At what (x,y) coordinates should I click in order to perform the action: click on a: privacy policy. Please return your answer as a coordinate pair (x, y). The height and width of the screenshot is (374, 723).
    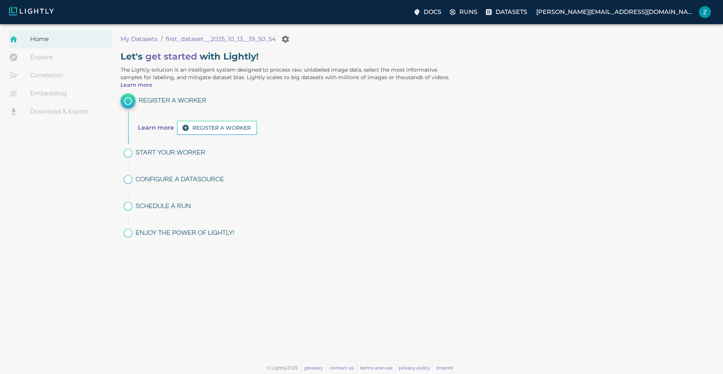
    Looking at the image, I should click on (414, 367).